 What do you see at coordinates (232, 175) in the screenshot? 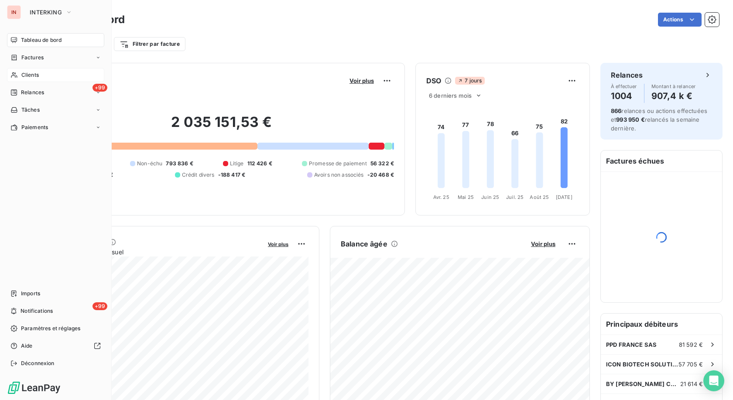
I see `span: -188 417 €` at bounding box center [232, 175].